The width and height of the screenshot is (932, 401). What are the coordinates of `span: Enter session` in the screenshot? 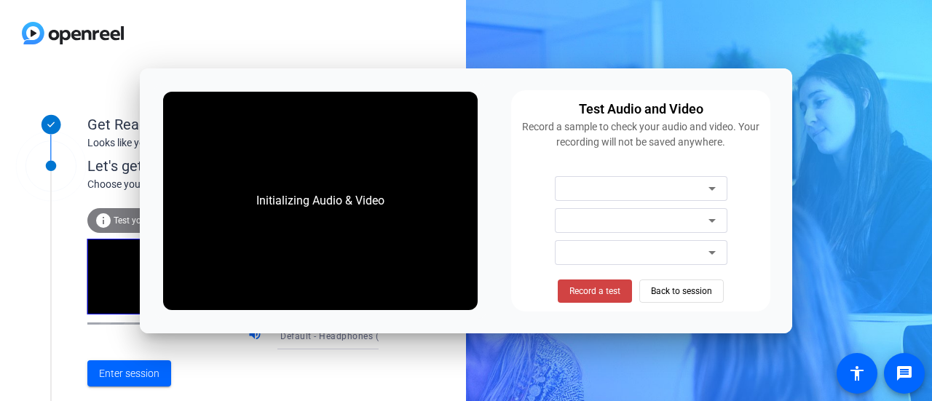 It's located at (129, 374).